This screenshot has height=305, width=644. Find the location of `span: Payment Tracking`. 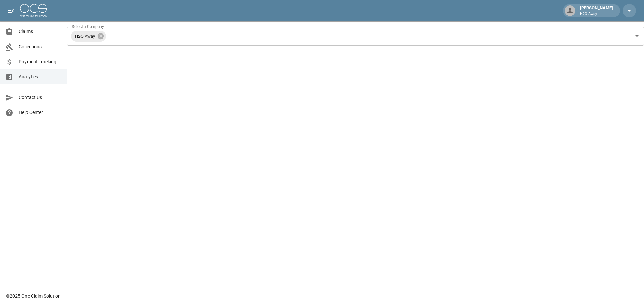

span: Payment Tracking is located at coordinates (40, 62).